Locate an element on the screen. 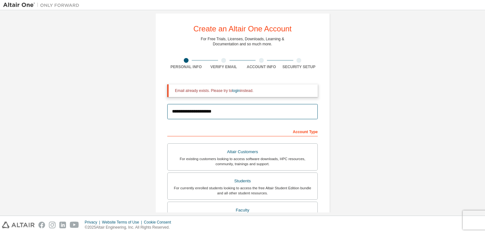 This screenshot has width=485, height=234. img: youtube.svg is located at coordinates (74, 225).